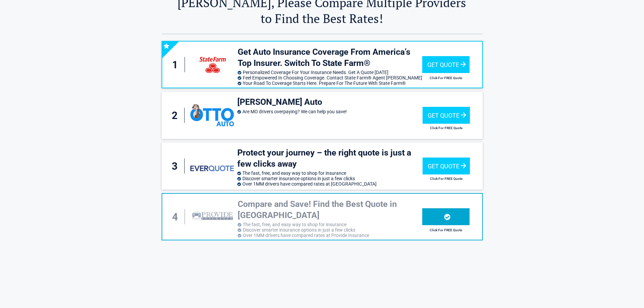 This screenshot has width=644, height=308. Describe the element at coordinates (212, 115) in the screenshot. I see `img: ottoinsurance's logo` at that location.